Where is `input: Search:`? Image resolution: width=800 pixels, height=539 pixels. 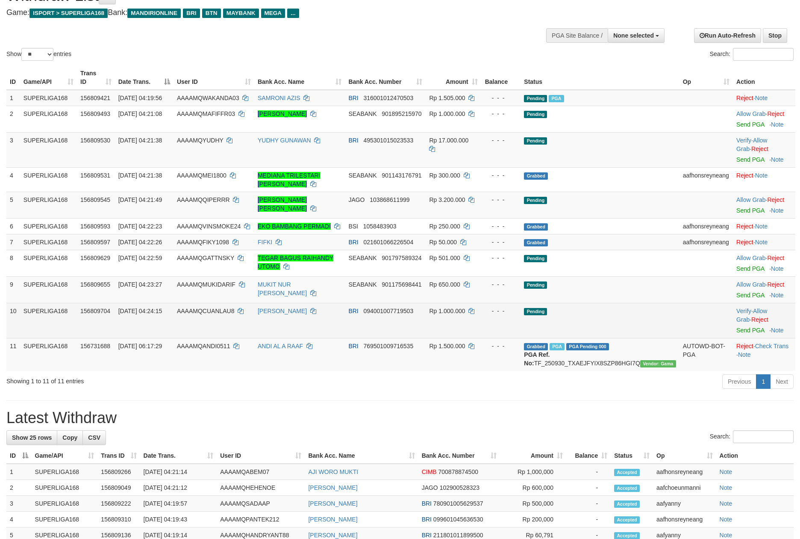
input: Search: is located at coordinates (763, 436).